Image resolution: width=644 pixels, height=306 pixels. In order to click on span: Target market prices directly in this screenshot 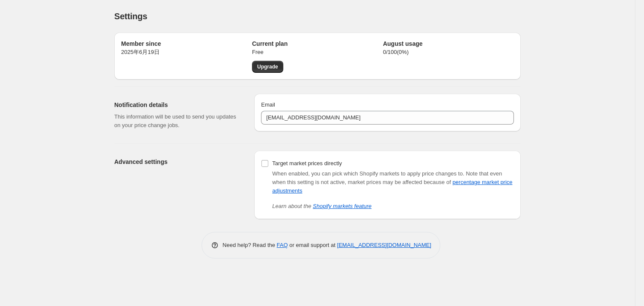, I will do `click(306, 163)`.